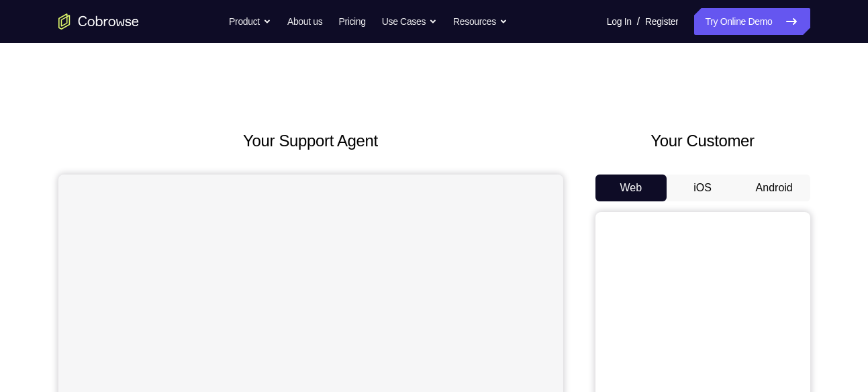 The image size is (868, 392). Describe the element at coordinates (250, 22) in the screenshot. I see `button: Product` at that location.